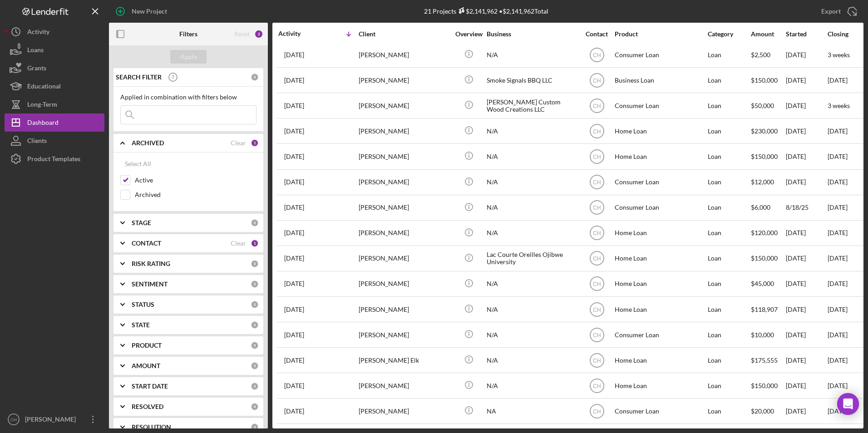 Image resolution: width=868 pixels, height=433 pixels. Describe the element at coordinates (761, 207) in the screenshot. I see `span: $6,000` at that location.